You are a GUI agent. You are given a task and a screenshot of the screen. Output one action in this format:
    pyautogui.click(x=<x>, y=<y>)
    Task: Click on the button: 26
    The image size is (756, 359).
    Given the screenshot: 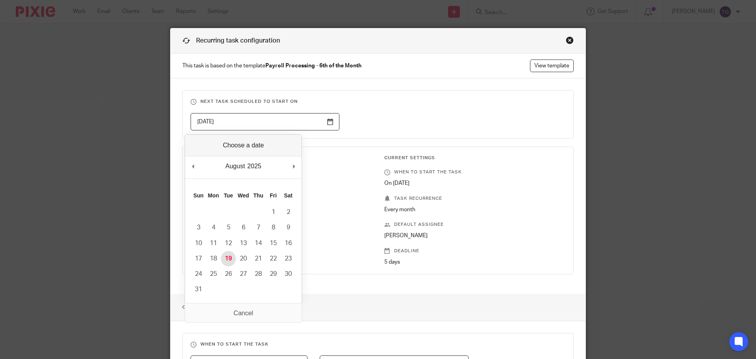 What is the action you would take?
    pyautogui.click(x=228, y=274)
    